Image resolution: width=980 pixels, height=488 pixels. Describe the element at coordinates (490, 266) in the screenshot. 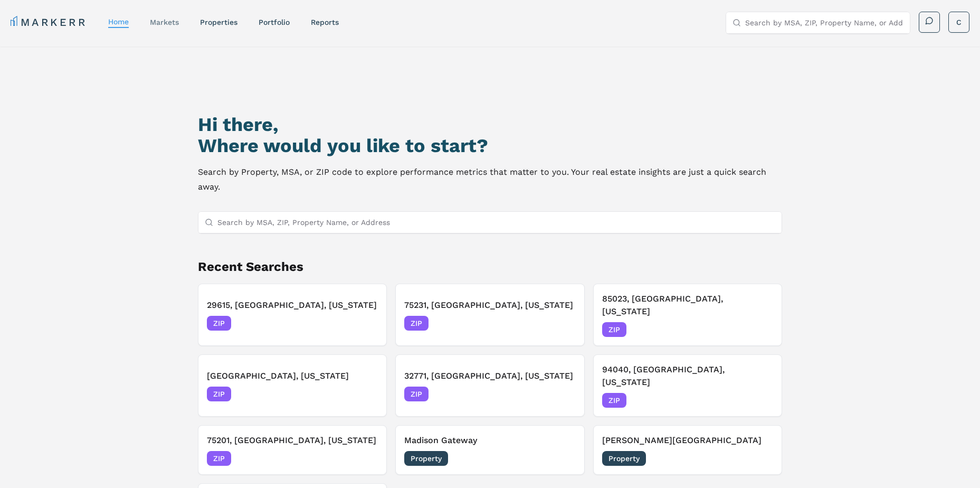

I see `h2: Recent Searches` at that location.